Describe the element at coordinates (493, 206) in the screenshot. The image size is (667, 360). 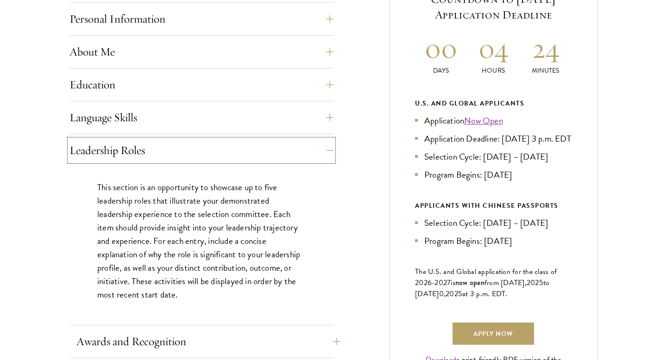
I see `div: APPLICANTS WITH CHINESE PASSPORTS` at that location.